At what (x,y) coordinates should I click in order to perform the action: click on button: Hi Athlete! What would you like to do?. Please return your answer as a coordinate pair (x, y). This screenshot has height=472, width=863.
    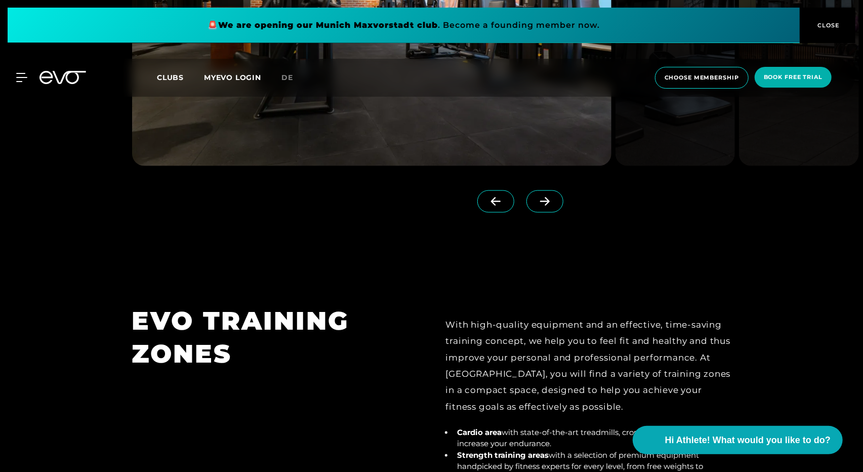
    Looking at the image, I should click on (738, 440).